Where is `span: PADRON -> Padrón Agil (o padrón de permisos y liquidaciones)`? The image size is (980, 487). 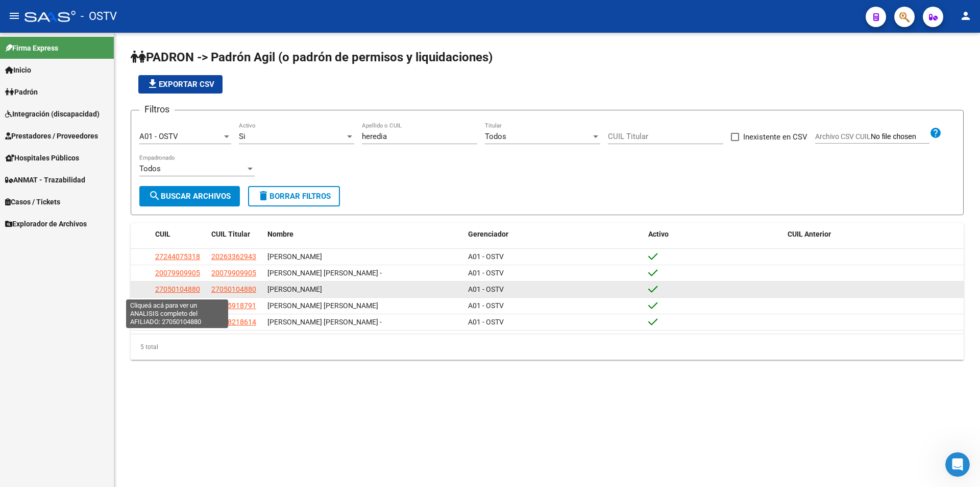
span: PADRON -> Padrón Agil (o padrón de permisos y liquidaciones) is located at coordinates (311, 57).